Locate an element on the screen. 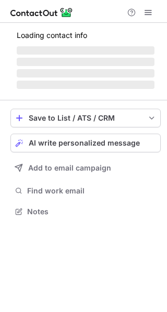 The image size is (167, 312). button: AI write personalized message is located at coordinates (85, 143).